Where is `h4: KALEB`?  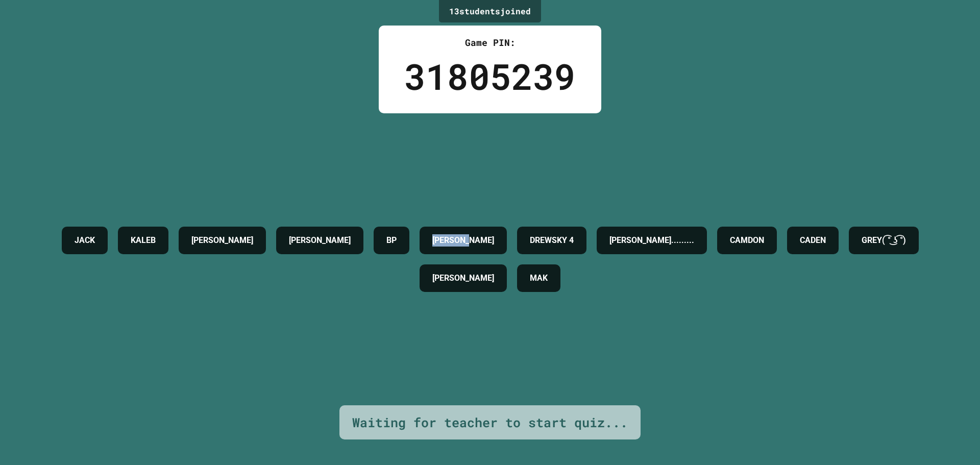
h4: KALEB is located at coordinates (143, 241).